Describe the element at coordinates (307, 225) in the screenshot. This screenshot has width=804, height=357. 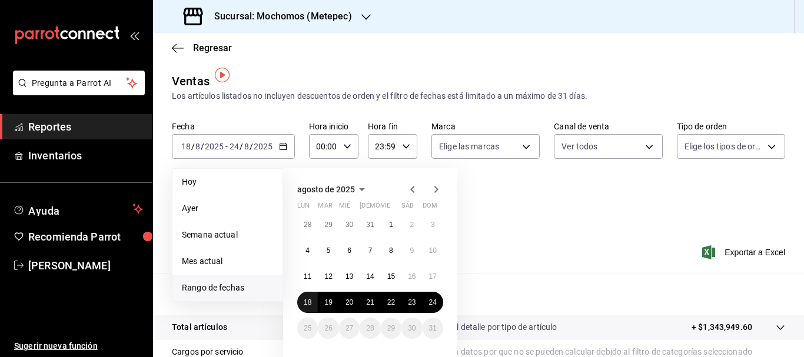
I see `button: 28 de julio de 2025` at that location.